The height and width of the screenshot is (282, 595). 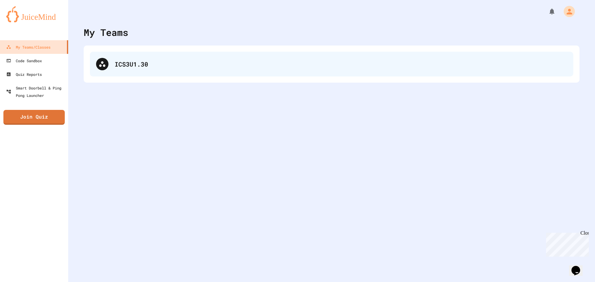 I want to click on div: My Notifications, so click(x=547, y=11).